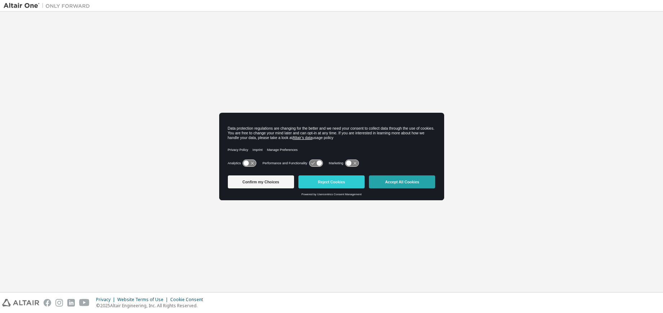 Image resolution: width=663 pixels, height=313 pixels. Describe the element at coordinates (107, 300) in the screenshot. I see `div: Privacy` at that location.